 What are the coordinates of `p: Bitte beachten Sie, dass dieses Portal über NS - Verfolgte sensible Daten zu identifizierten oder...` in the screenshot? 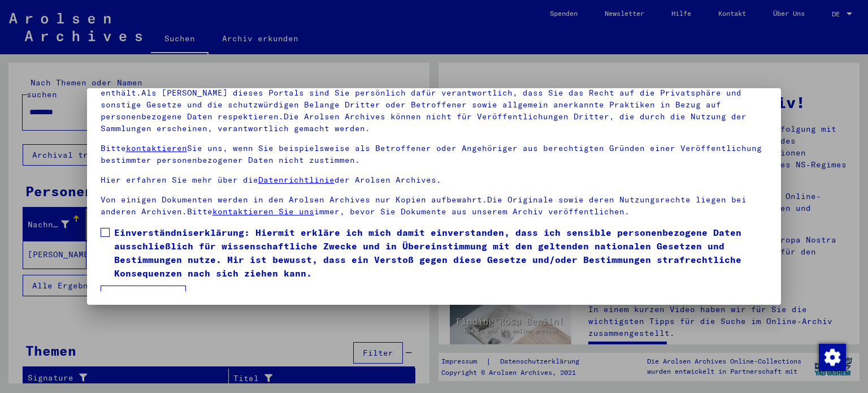 It's located at (434, 104).